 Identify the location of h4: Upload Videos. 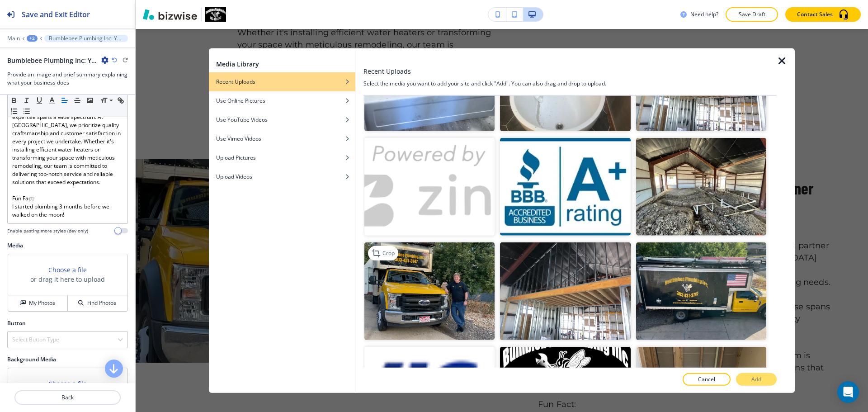
(234, 177).